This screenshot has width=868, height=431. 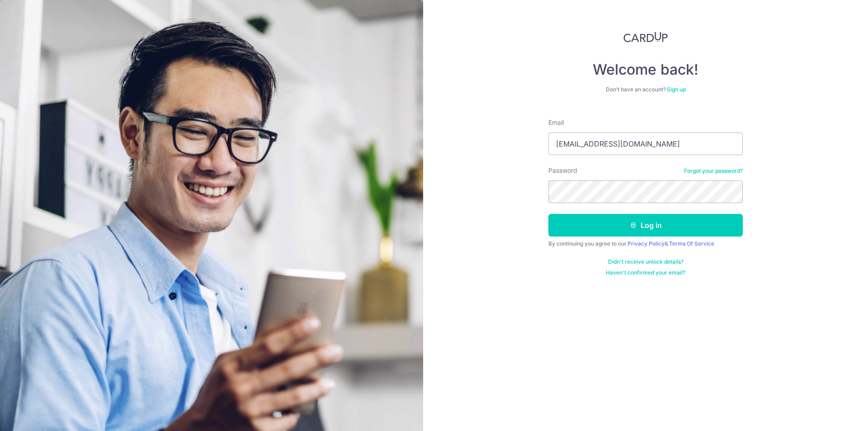 I want to click on img: CardUp Logo, so click(x=646, y=37).